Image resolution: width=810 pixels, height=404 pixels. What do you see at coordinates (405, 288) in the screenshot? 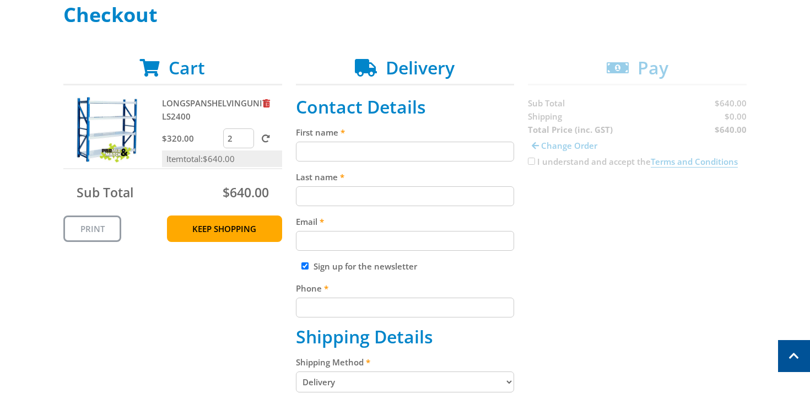
I see `label: Phone` at bounding box center [405, 288].